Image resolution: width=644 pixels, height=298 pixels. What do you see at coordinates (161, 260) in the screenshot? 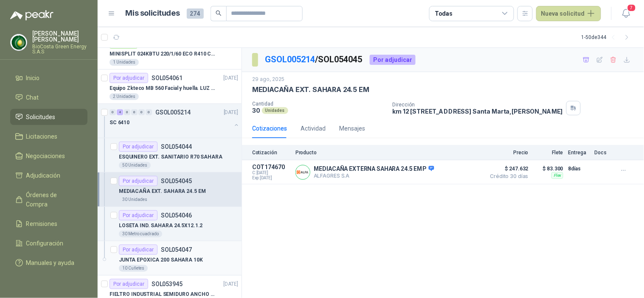
I see `p: JUNTA EPOXICA 200 SAHARA 10K` at bounding box center [161, 260].